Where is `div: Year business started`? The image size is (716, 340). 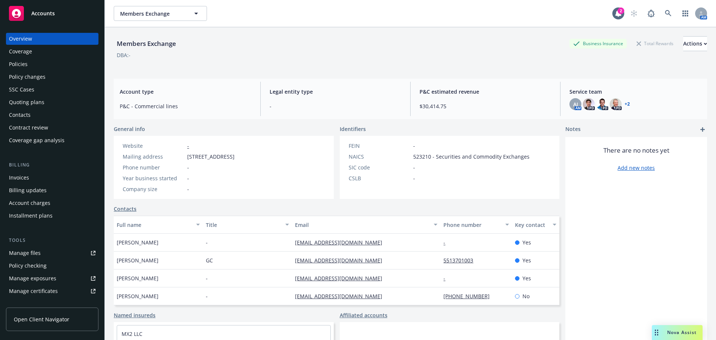 div: Year business started is located at coordinates (153, 178).